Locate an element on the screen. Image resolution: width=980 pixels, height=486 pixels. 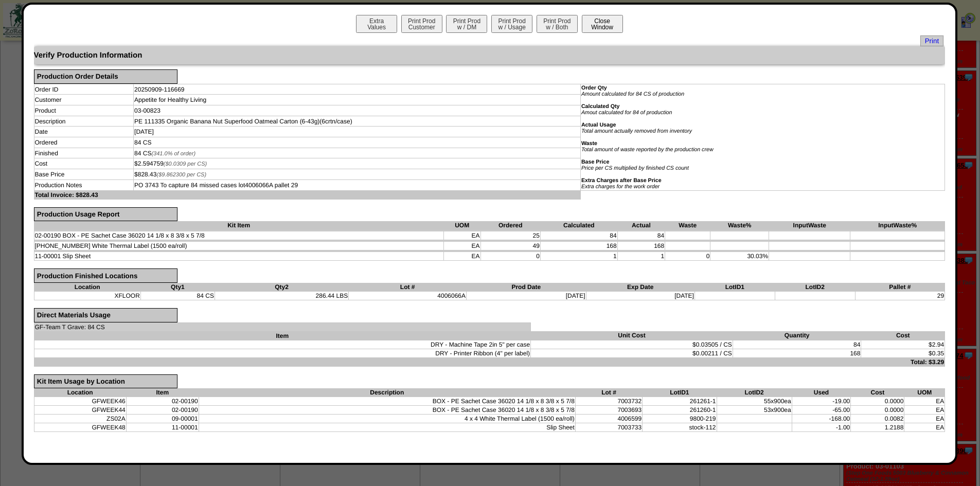
td: $2.594759 is located at coordinates (357, 164).